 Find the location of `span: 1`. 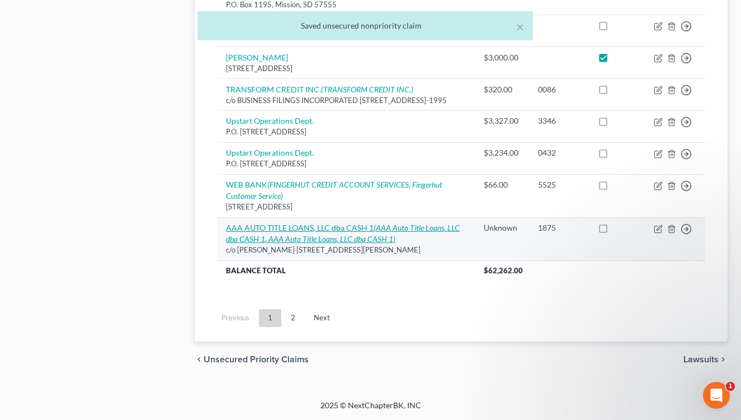

span: 1 is located at coordinates (731, 386).